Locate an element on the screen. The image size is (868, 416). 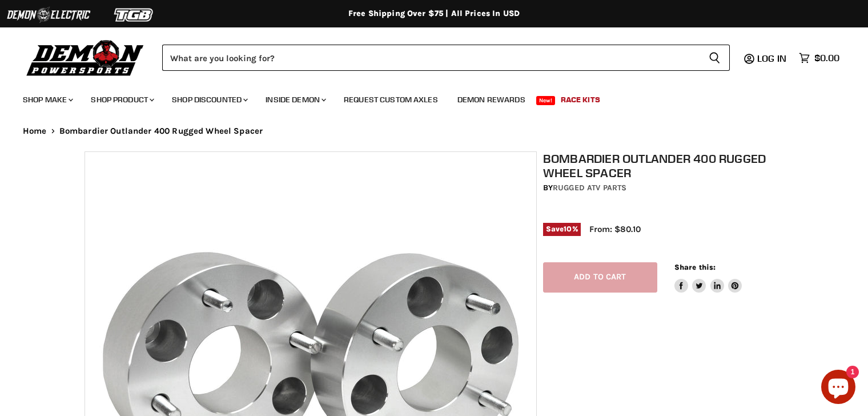
input: Search is located at coordinates (431, 57).